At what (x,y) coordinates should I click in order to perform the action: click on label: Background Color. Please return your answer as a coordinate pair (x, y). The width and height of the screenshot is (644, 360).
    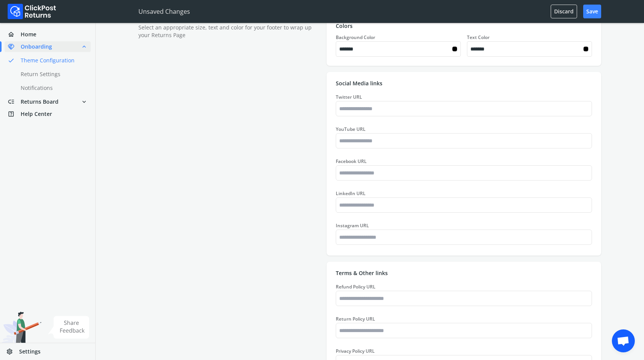
    Looking at the image, I should click on (398, 38).